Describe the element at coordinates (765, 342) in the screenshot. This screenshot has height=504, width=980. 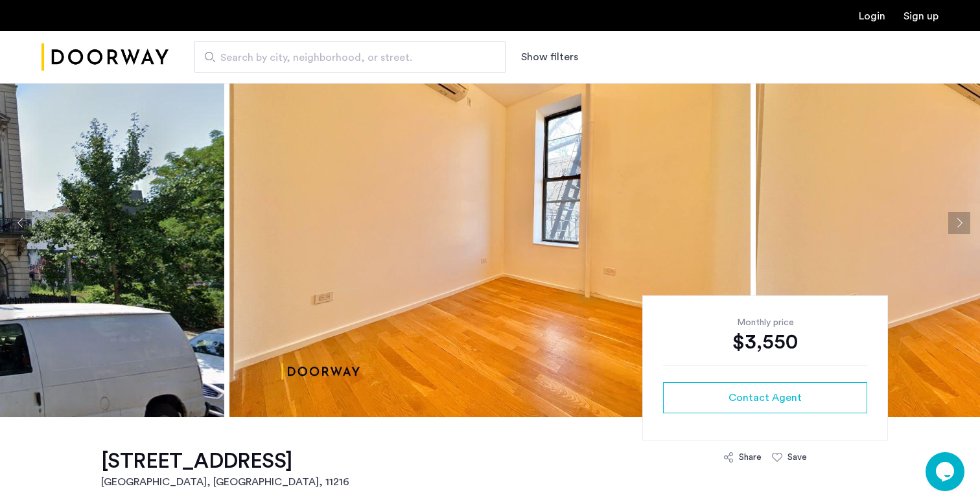
I see `div: $3,550` at that location.